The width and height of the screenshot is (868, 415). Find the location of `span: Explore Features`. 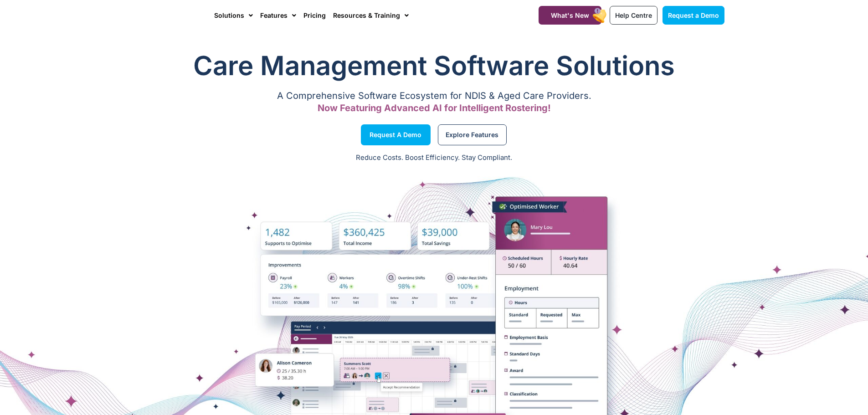

span: Explore Features is located at coordinates (473, 135).